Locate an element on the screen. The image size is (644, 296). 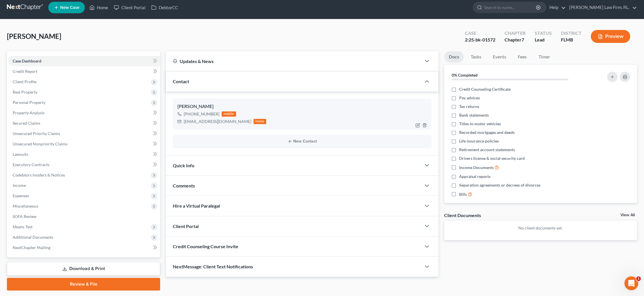
div: home is located at coordinates (260, 121).